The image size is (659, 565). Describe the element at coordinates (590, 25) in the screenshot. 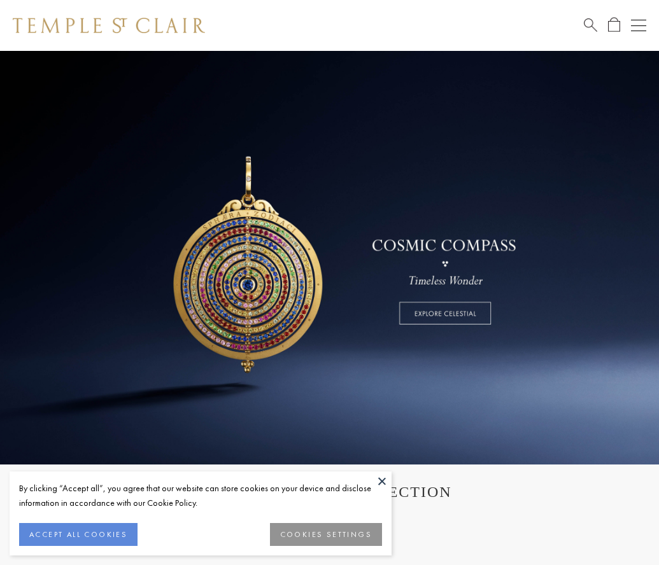

I see `a: Search` at that location.